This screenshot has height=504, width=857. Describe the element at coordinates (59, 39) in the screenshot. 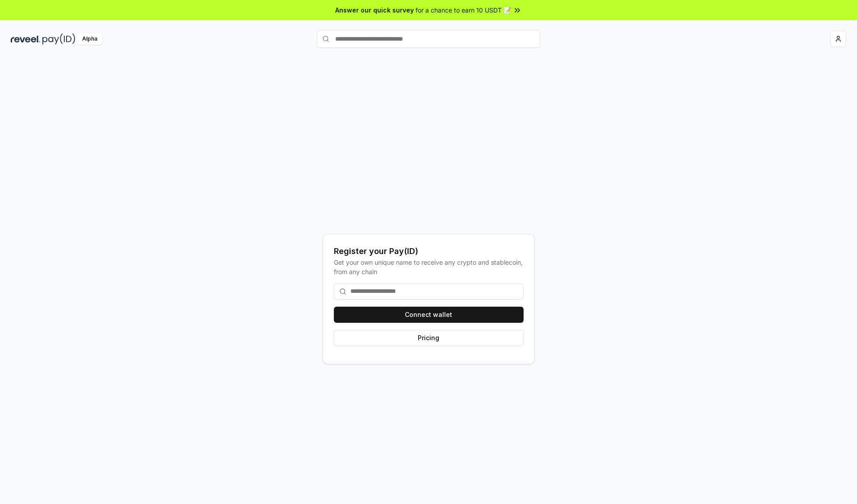

I see `img: pay_id` at that location.